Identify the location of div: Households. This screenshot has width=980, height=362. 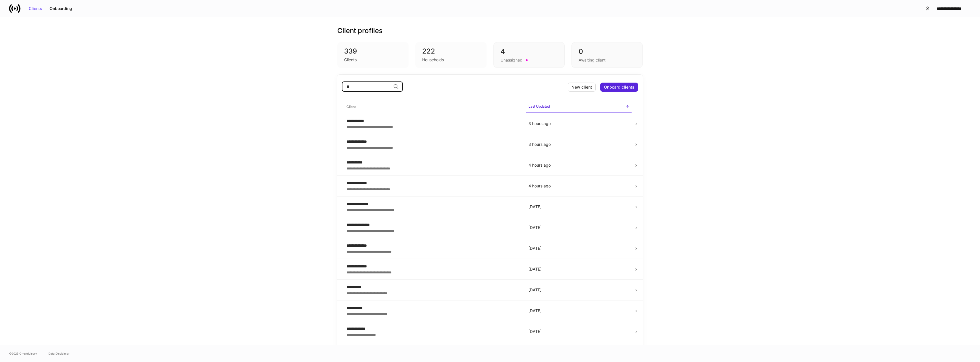
(433, 60).